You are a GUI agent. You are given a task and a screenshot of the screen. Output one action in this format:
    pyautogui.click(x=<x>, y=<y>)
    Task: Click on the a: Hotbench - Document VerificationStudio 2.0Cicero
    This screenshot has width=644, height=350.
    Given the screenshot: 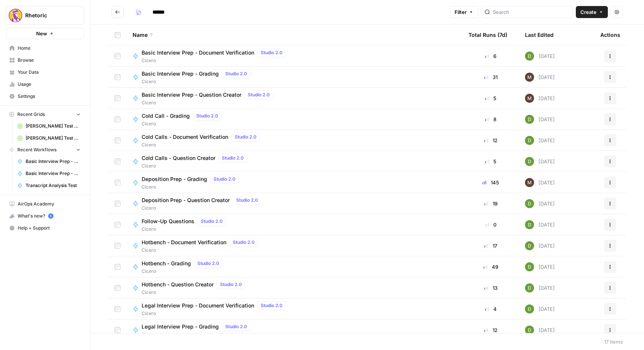 What is the action you would take?
    pyautogui.click(x=295, y=246)
    